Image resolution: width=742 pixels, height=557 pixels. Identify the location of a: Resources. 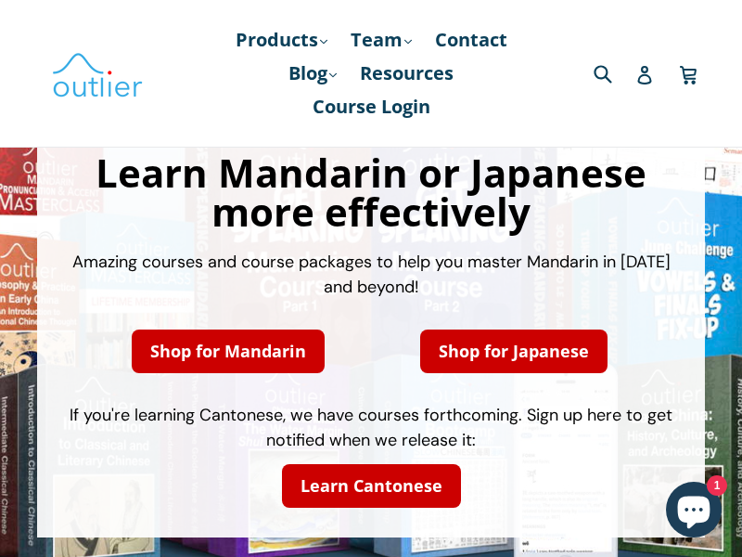
(406, 73).